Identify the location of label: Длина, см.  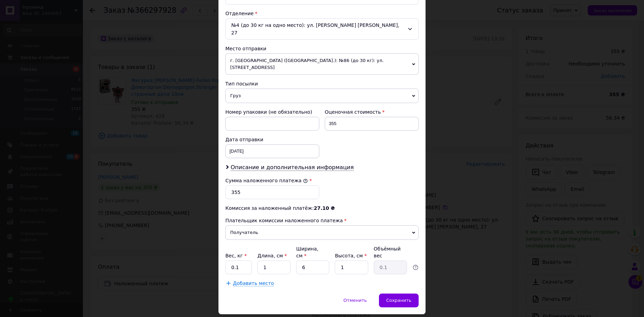
(272, 256).